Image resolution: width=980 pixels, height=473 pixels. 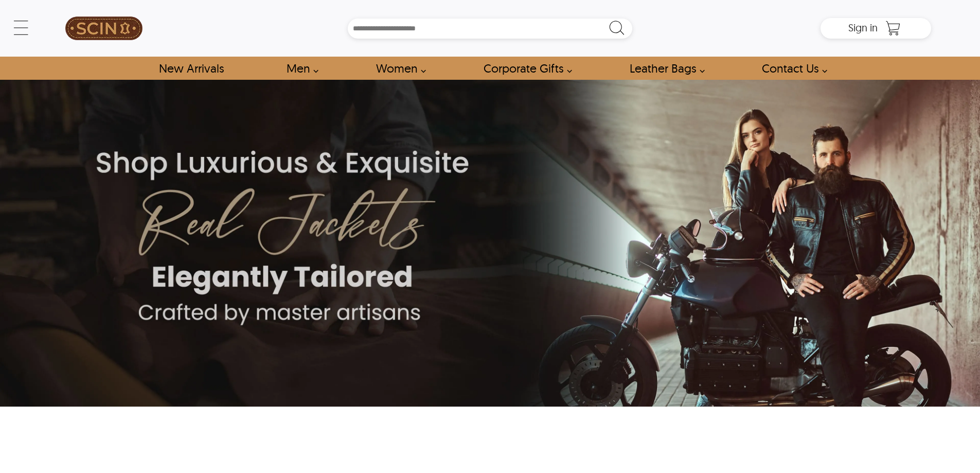 I want to click on a: Shop New Arrivals, so click(x=191, y=68).